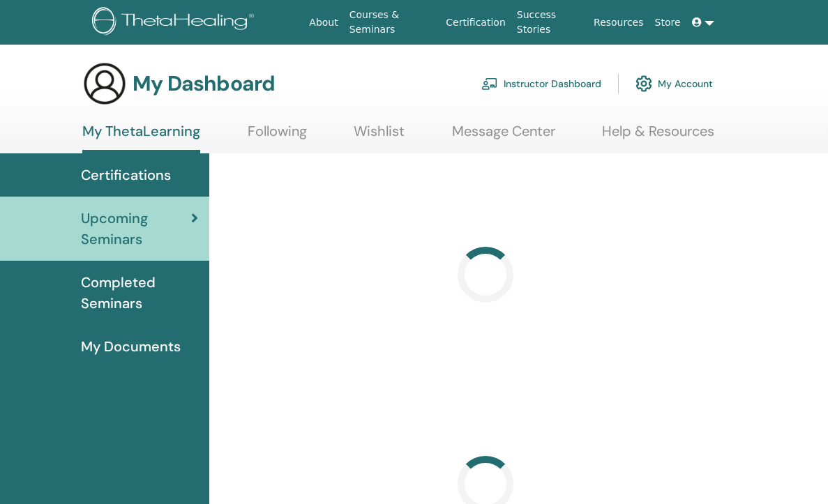  What do you see at coordinates (203, 84) in the screenshot?
I see `h3: My Dashboard` at bounding box center [203, 84].